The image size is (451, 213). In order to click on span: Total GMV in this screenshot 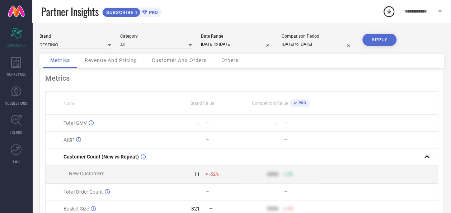, I will do `click(75, 123)`.